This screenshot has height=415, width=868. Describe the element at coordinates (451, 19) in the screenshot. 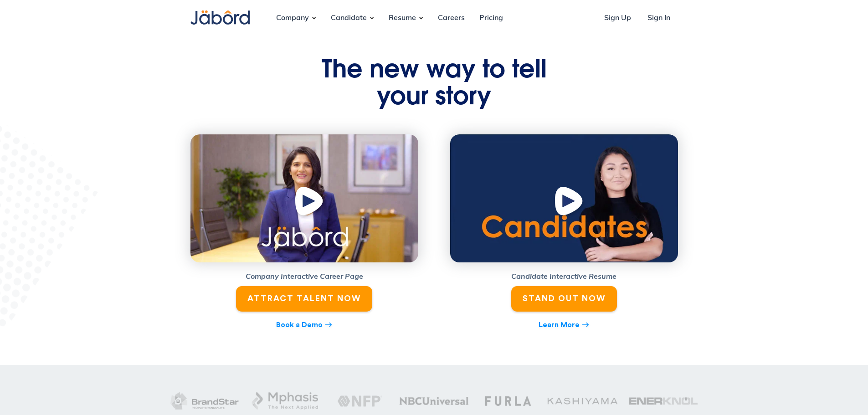

I see `a: Careers` at that location.